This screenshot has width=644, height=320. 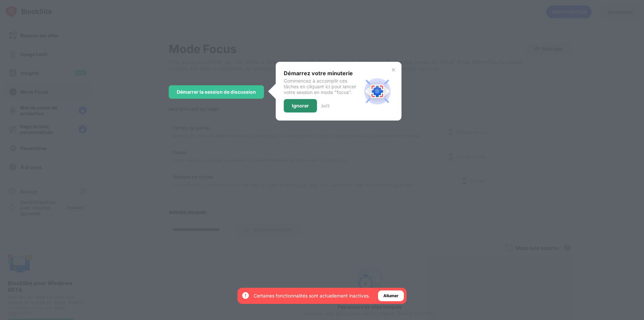 I want to click on div: 3 of 3, so click(x=325, y=106).